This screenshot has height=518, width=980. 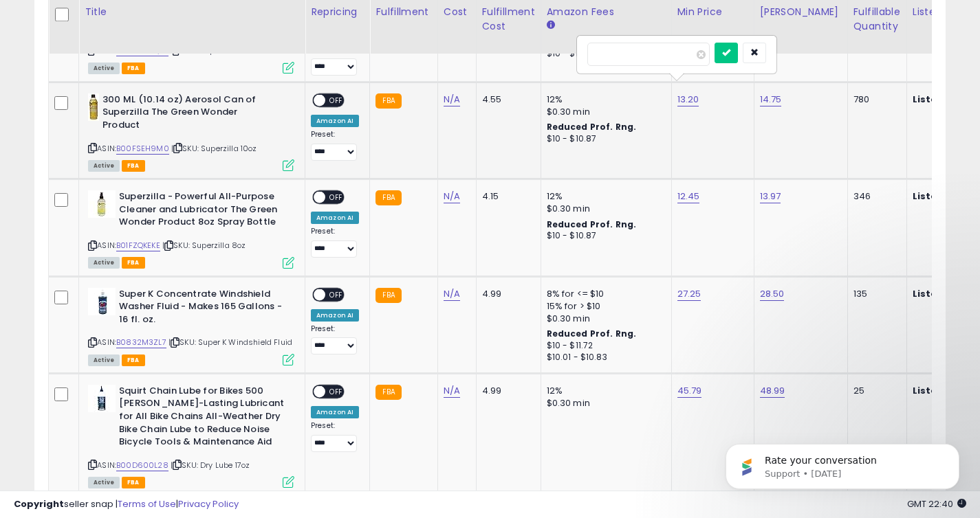 What do you see at coordinates (875, 197) in the screenshot?
I see `div: 346` at bounding box center [875, 197].